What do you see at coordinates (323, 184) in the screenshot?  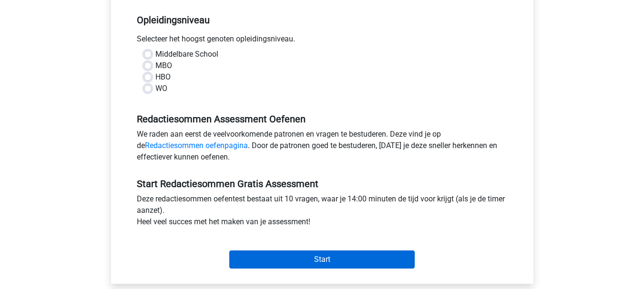 I see `h5: Start Redactiesommen Gratis Assessment` at bounding box center [323, 184].